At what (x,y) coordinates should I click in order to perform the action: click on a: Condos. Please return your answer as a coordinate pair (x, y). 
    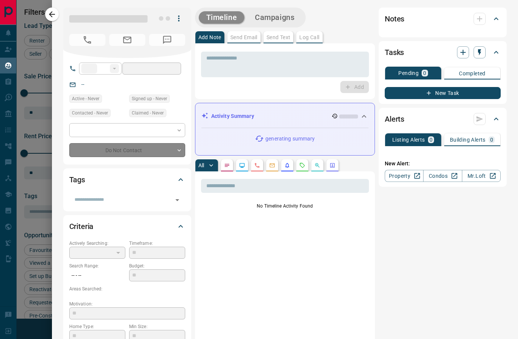
    Looking at the image, I should click on (442, 176).